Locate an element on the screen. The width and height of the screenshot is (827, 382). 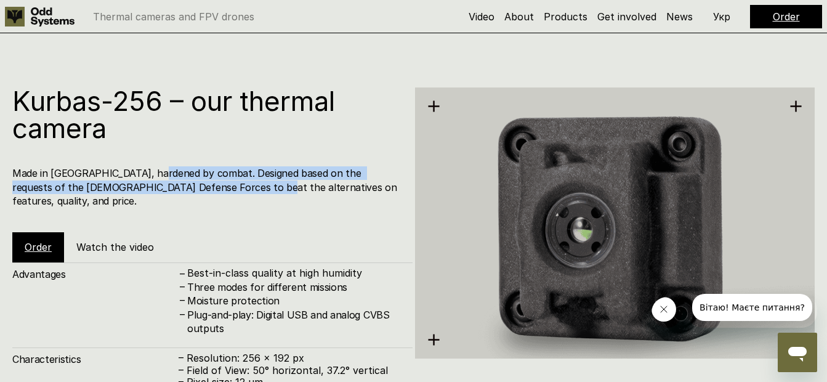
a: News is located at coordinates (679, 17).